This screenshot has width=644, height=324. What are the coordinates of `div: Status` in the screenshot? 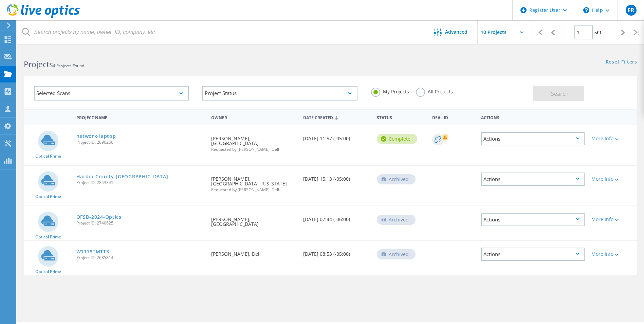 It's located at (401, 117).